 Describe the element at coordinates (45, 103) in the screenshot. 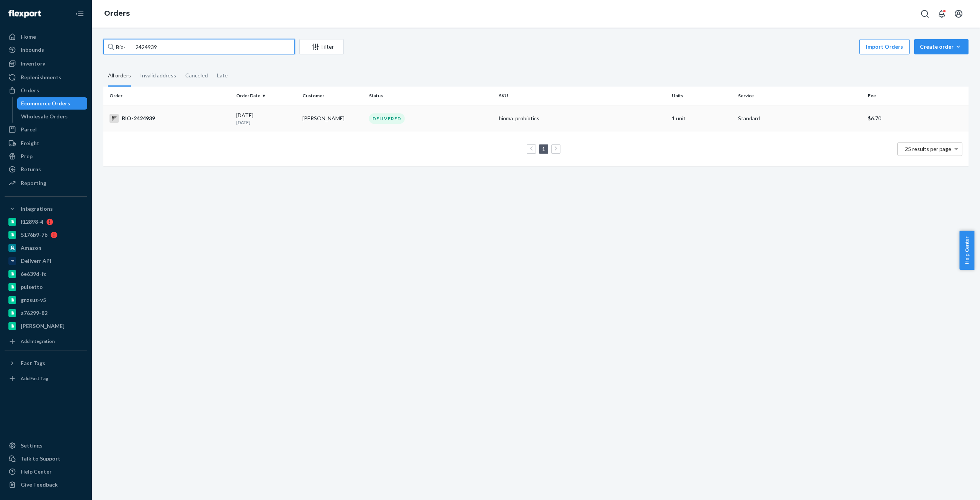

I see `div: Ecommerce Orders` at that location.